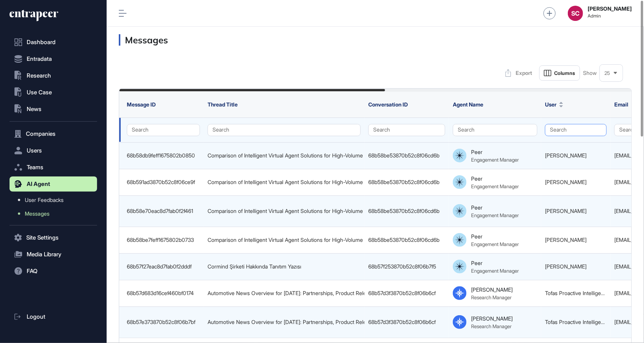 This screenshot has width=644, height=343. I want to click on button: Research, so click(54, 76).